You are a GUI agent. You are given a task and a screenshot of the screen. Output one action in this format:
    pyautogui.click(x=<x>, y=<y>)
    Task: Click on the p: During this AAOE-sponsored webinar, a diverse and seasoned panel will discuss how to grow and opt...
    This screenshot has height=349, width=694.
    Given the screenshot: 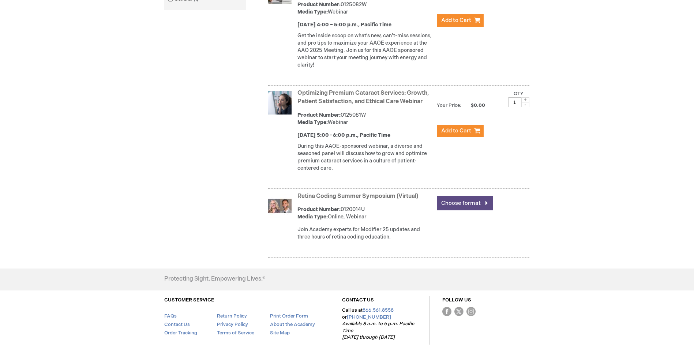 What is the action you would take?
    pyautogui.click(x=365, y=157)
    